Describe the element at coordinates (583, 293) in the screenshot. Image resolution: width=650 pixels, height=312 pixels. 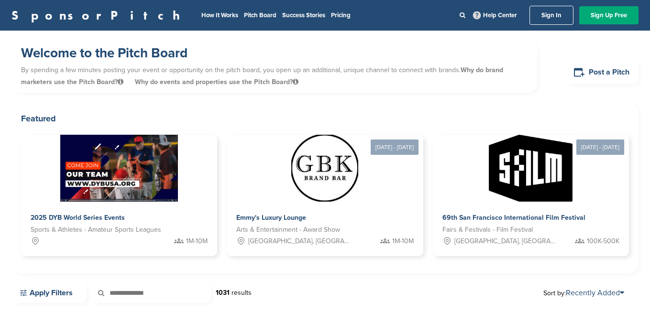
I see `span: Sort by:` at that location.